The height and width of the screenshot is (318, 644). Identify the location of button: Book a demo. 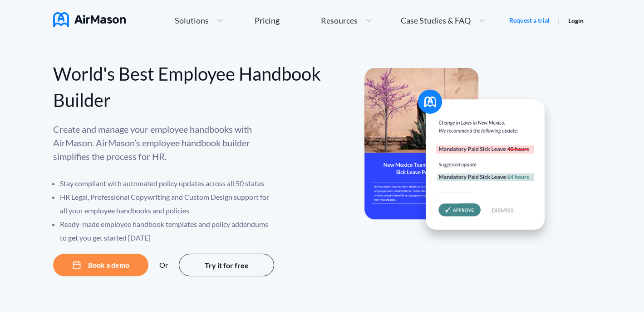
(101, 265).